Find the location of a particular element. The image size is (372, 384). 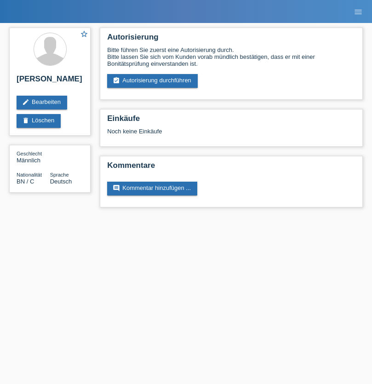

i: assignment_turned_in is located at coordinates (116, 81).